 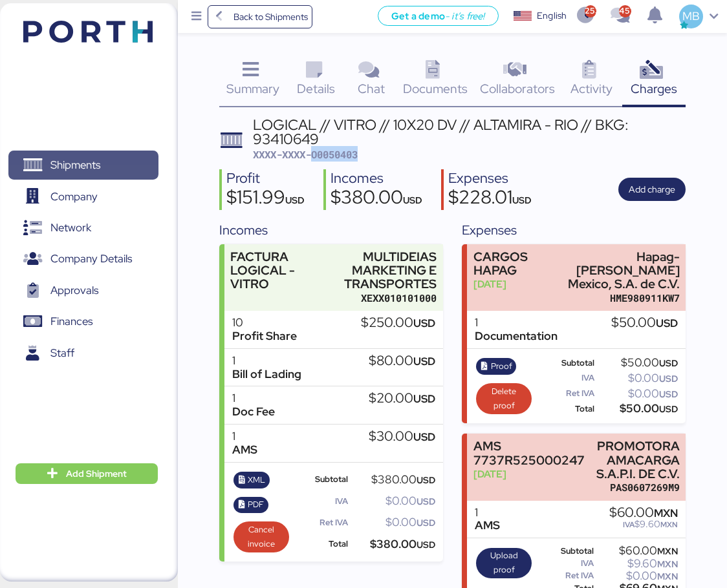 I want to click on div: Doc Fee, so click(x=253, y=412).